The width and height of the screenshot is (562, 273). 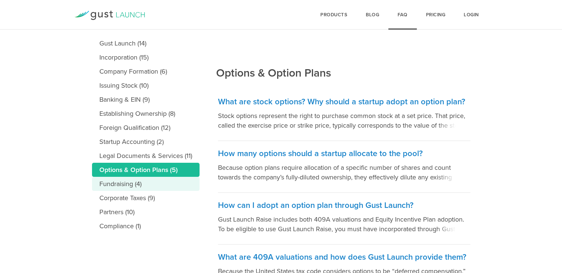 I want to click on a: Issuing Stock (10), so click(x=146, y=85).